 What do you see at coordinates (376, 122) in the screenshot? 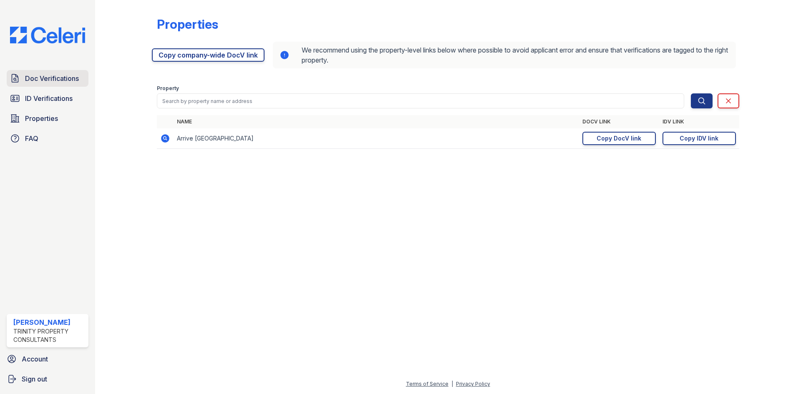
I see `th: Name` at bounding box center [376, 122].